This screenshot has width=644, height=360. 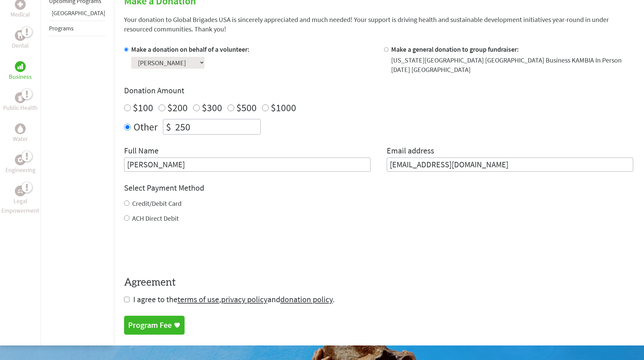 What do you see at coordinates (20, 98) in the screenshot?
I see `img: Public Health` at bounding box center [20, 98].